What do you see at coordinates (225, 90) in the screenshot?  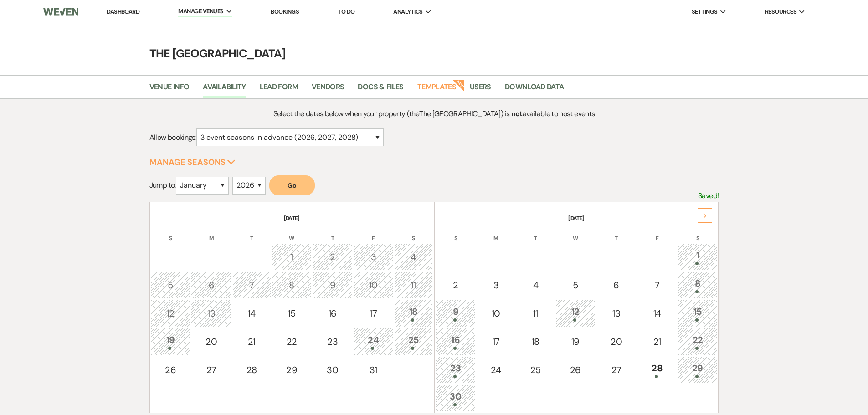 I see `a: Availability` at bounding box center [225, 90].